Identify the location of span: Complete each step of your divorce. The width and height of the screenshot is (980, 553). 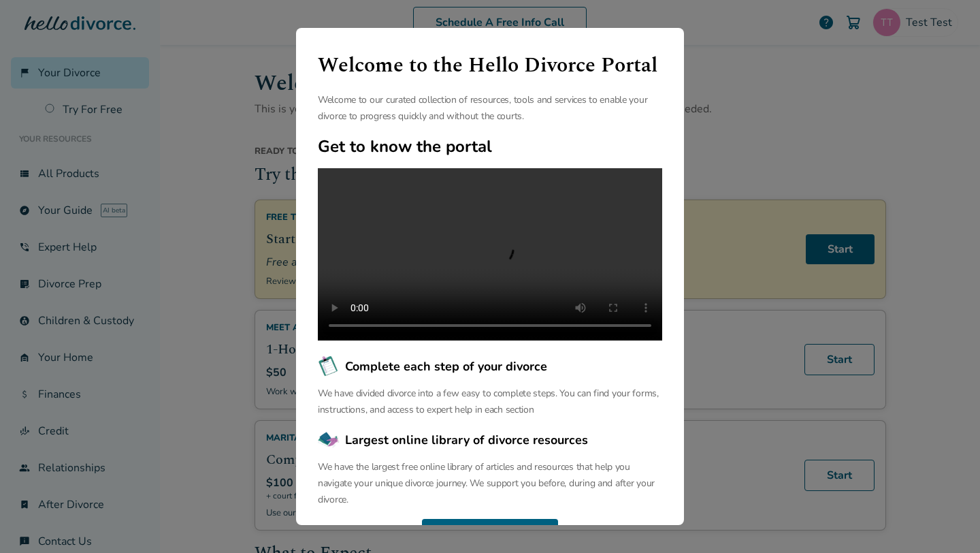
(446, 367).